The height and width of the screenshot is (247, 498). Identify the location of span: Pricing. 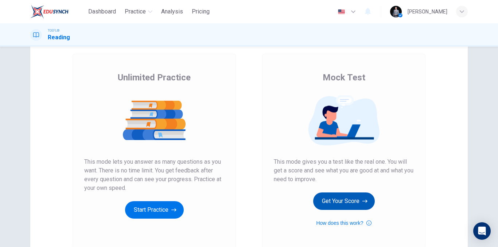
(200, 12).